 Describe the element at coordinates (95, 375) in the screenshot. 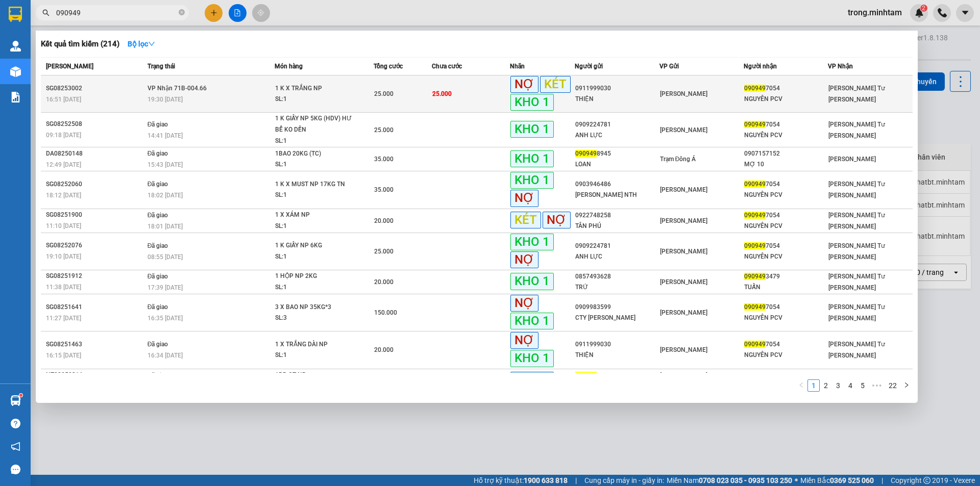

I see `div: NT08250316` at that location.